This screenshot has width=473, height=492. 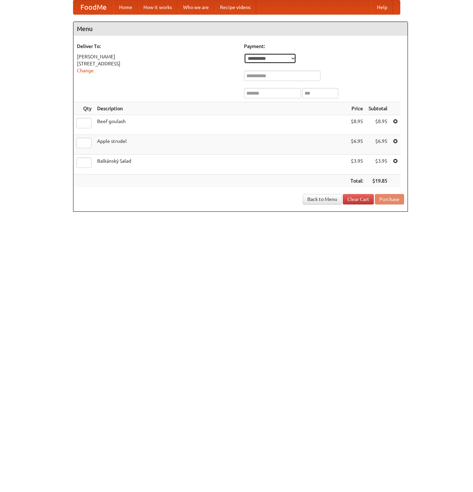 What do you see at coordinates (93, 7) in the screenshot?
I see `a: FoodMe` at bounding box center [93, 7].